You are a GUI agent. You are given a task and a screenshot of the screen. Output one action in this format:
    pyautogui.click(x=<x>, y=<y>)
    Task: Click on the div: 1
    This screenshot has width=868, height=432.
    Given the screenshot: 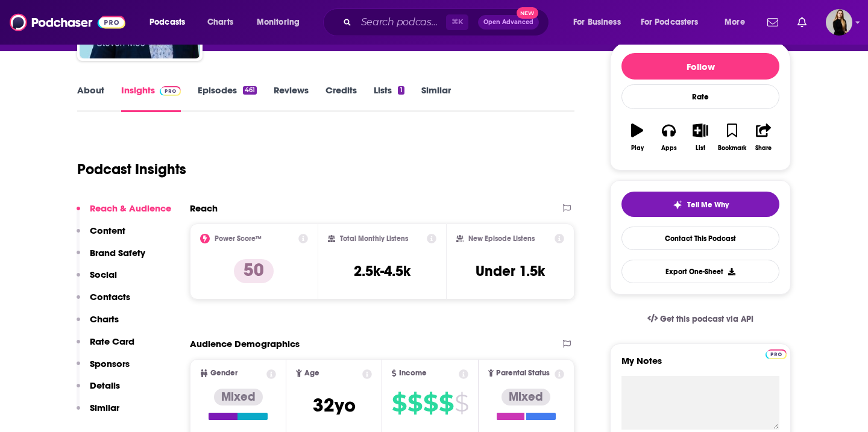 What is the action you would take?
    pyautogui.click(x=401, y=90)
    